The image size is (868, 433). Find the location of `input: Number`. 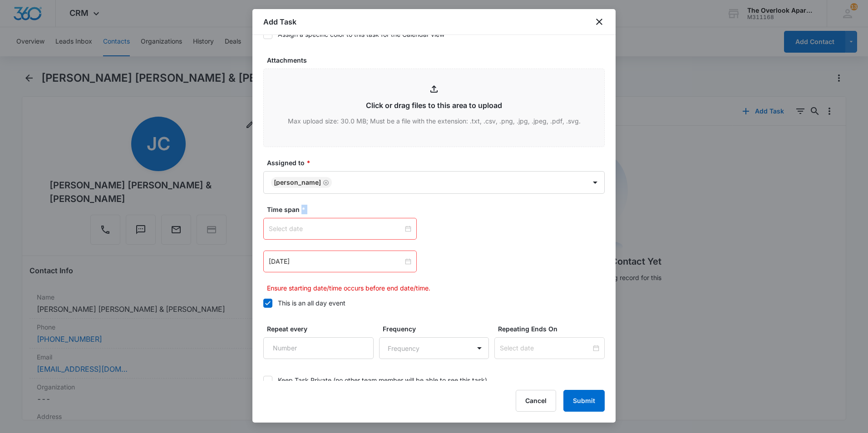

input: Number is located at coordinates (318, 348).